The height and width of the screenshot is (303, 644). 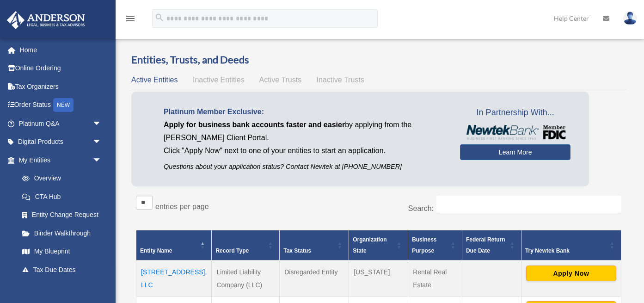 I want to click on th: Federal Return Due Date: Activate to sort, so click(x=491, y=245).